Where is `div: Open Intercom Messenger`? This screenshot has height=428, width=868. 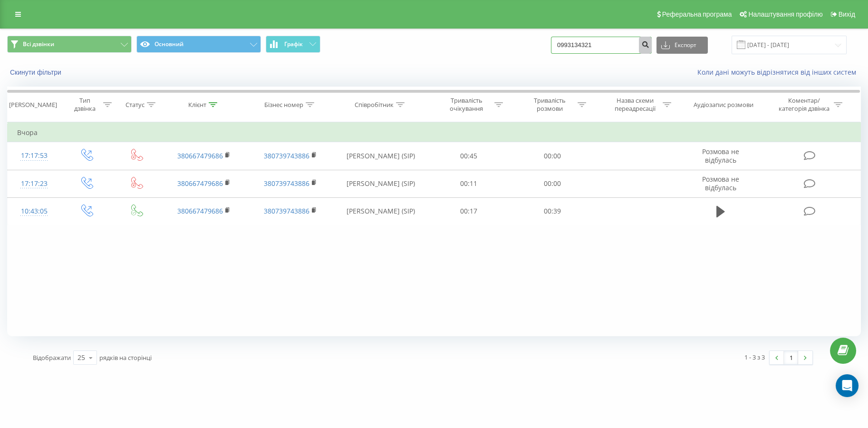
div: Open Intercom Messenger is located at coordinates (847, 385).